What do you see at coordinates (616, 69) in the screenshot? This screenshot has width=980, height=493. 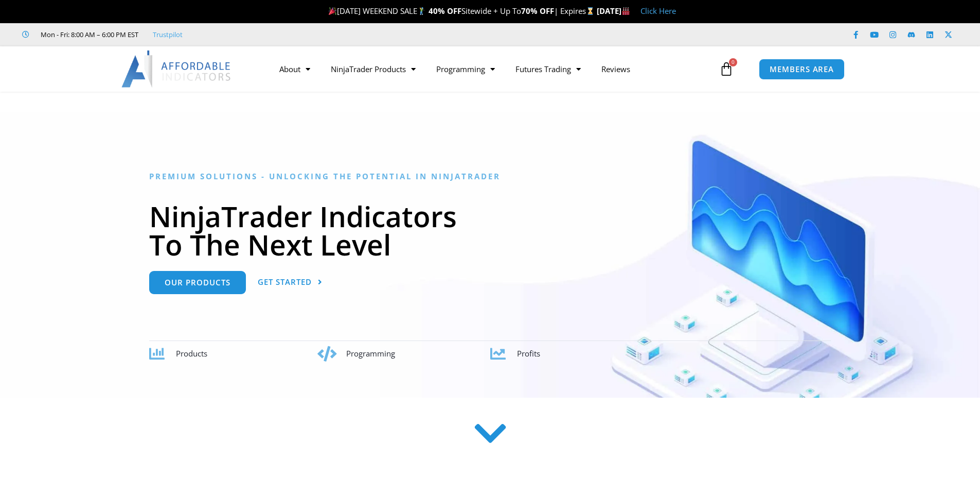 I see `a: Reviews` at bounding box center [616, 69].